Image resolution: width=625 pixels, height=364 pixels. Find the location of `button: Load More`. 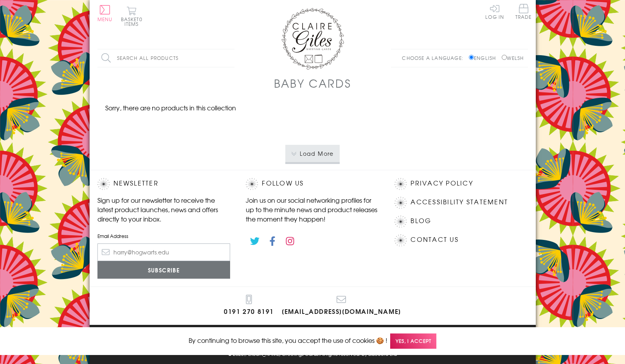

button: Load More is located at coordinates (312, 153).